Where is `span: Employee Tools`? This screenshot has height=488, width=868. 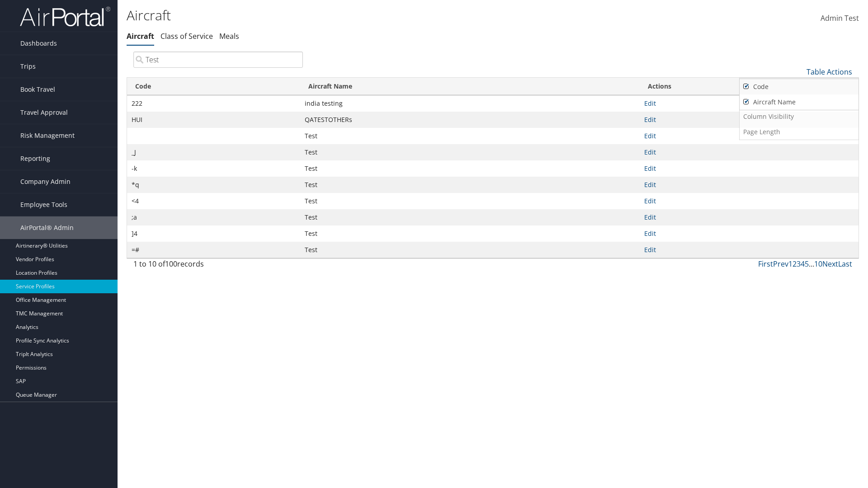
span: Employee Tools is located at coordinates (44, 205).